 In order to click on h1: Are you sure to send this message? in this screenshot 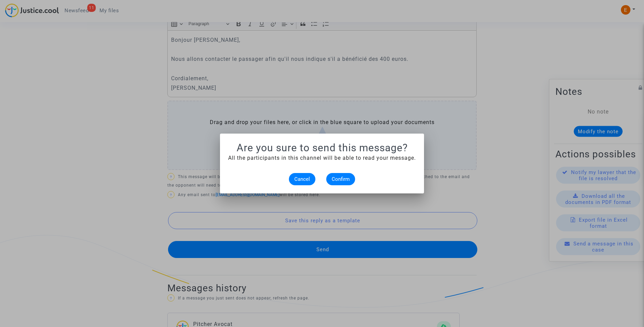, I will do `click(322, 148)`.